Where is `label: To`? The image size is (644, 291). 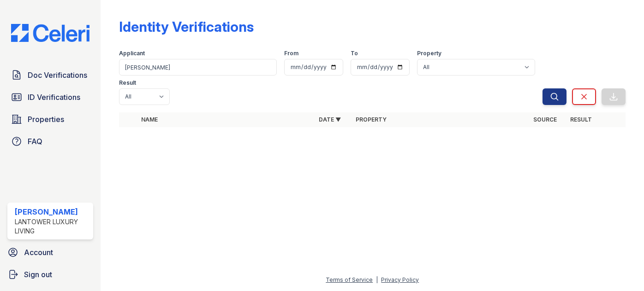 label: To is located at coordinates (354, 53).